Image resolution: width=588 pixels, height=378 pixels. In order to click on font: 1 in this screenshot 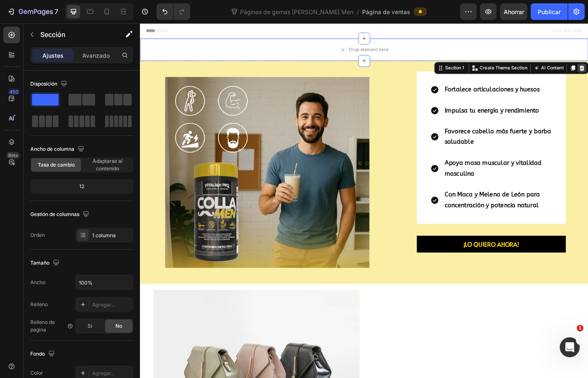, I will do `click(580, 328)`.